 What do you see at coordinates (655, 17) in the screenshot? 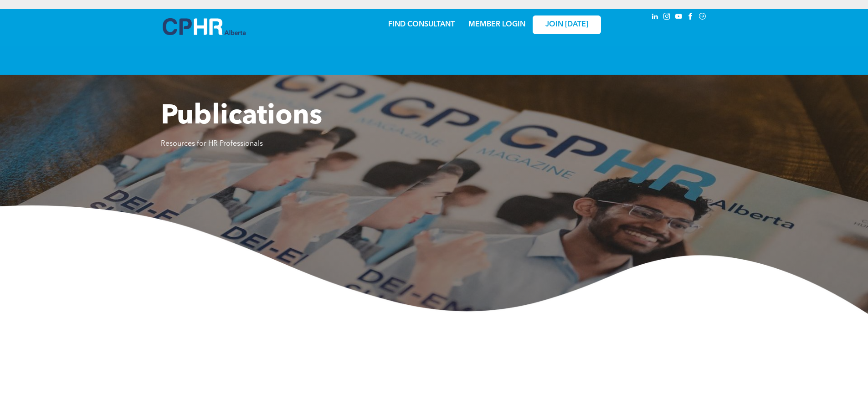
I see `a: linkedin` at bounding box center [655, 17].